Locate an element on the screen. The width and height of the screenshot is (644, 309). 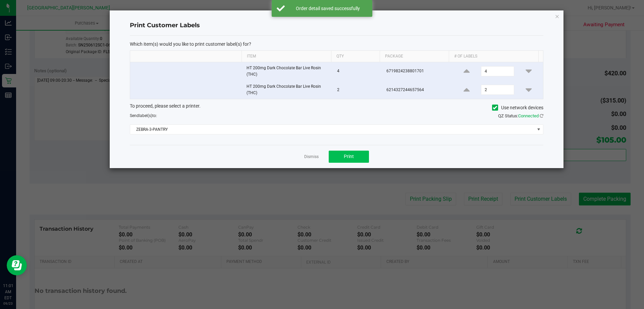
td: 4 is located at coordinates (358, 71).